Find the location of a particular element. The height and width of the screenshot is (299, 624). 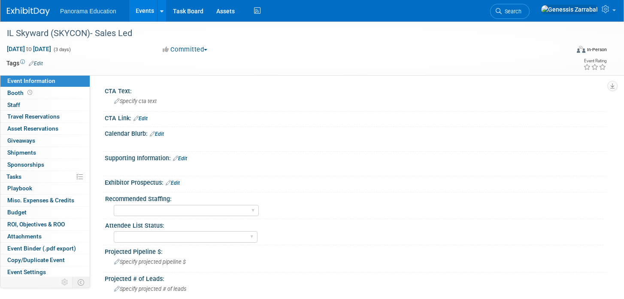

div: In-Person is located at coordinates (597, 49).